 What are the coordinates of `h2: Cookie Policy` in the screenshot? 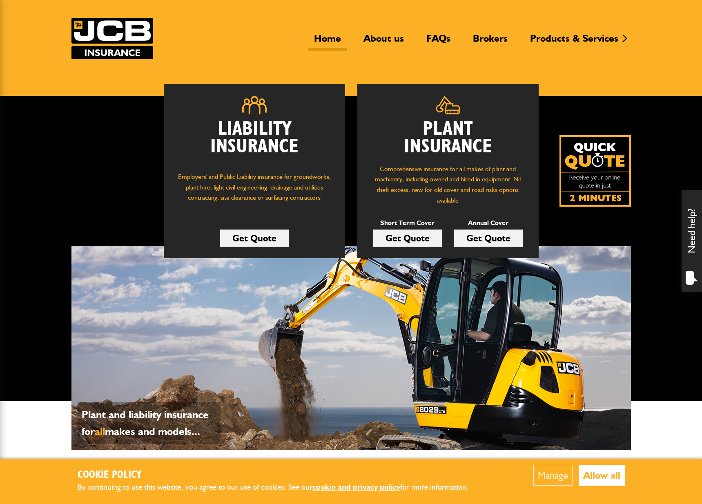 It's located at (280, 475).